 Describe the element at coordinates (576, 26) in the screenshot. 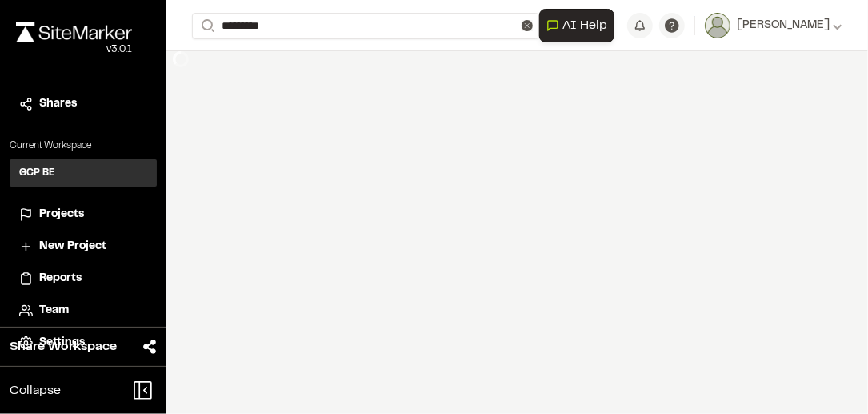

I see `button: Open AI Assistant` at that location.